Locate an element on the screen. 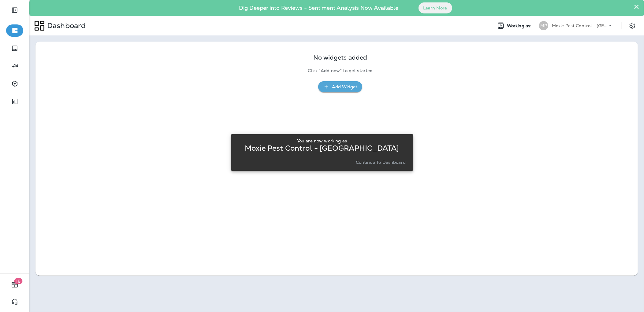  p: You are now working as is located at coordinates (322, 141).